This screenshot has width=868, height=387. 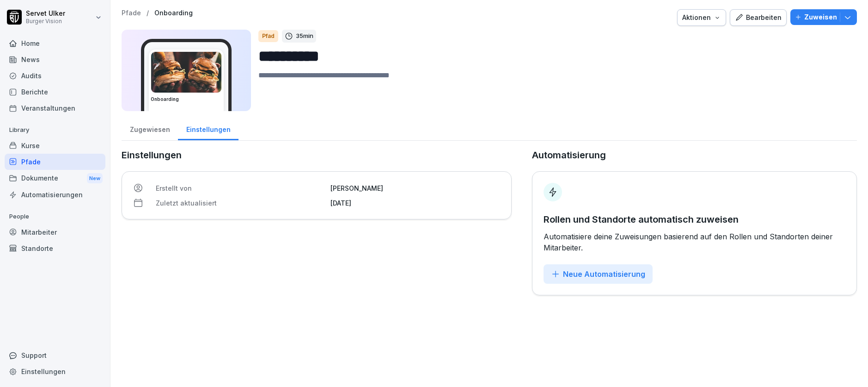 What do you see at coordinates (569, 155) in the screenshot?
I see `p: Automatisierung` at bounding box center [569, 155].